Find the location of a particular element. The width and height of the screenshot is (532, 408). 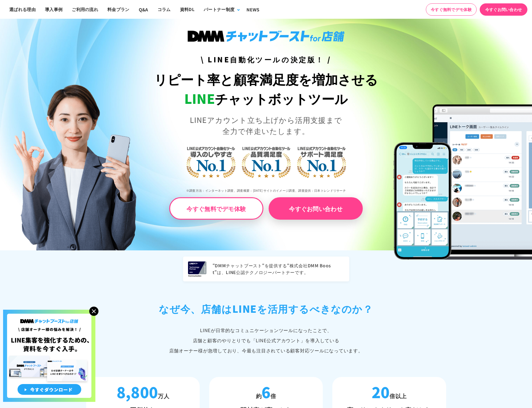

strong: 8,800 is located at coordinates (137, 392).